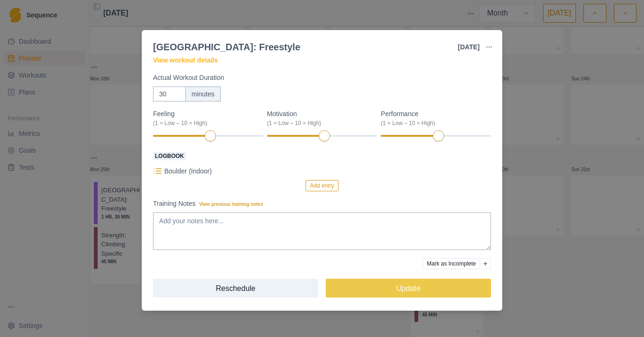 The height and width of the screenshot is (337, 644). What do you see at coordinates (231, 204) in the screenshot?
I see `span: View previous training notes` at bounding box center [231, 204].